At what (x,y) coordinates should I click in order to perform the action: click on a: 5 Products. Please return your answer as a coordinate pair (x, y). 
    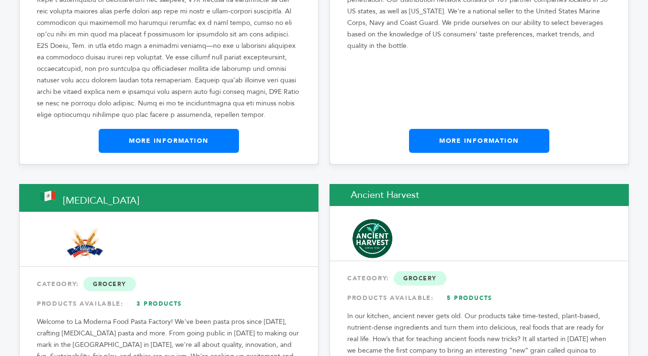
    Looking at the image, I should click on (470, 298).